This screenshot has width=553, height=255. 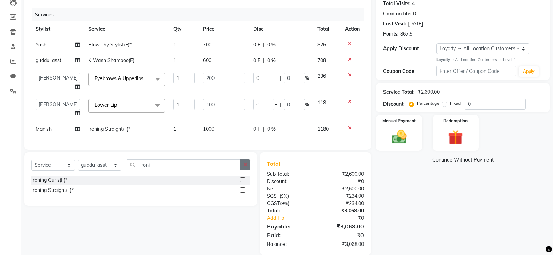 What do you see at coordinates (293, 218) in the screenshot?
I see `a: Add Tip` at bounding box center [293, 218].